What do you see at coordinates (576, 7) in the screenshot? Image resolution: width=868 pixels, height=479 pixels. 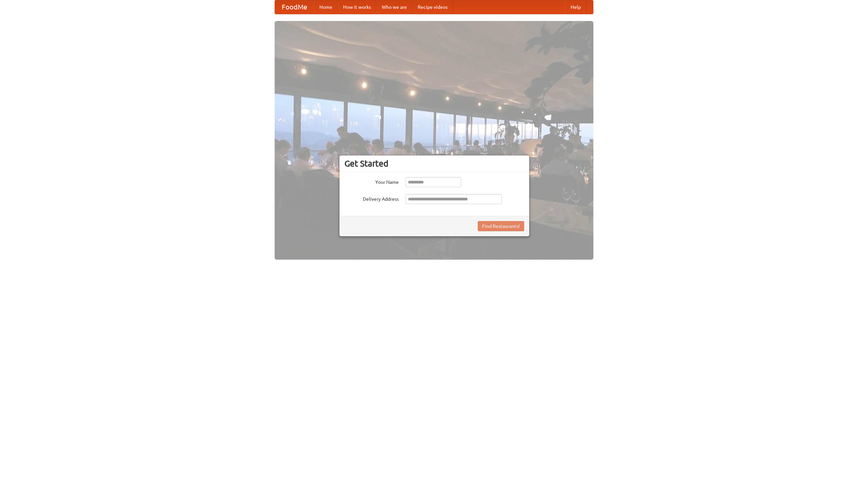 I see `a: Help` at bounding box center [576, 7].